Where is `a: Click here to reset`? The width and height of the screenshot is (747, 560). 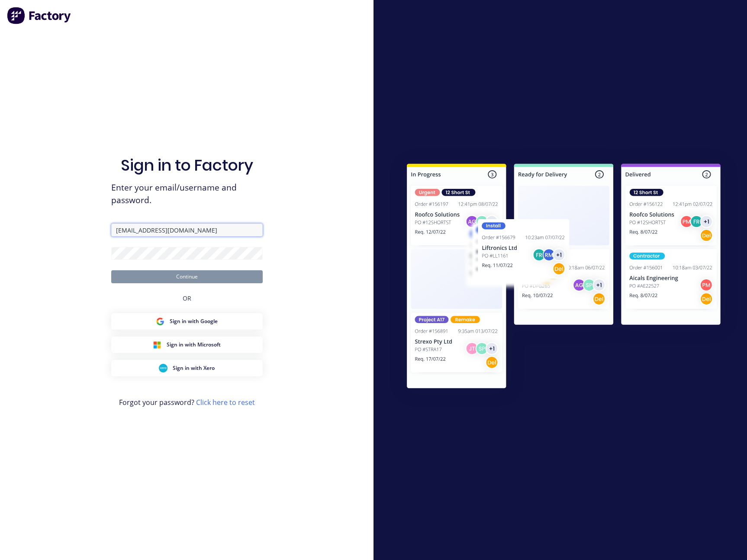
a: Click here to reset is located at coordinates (226, 402).